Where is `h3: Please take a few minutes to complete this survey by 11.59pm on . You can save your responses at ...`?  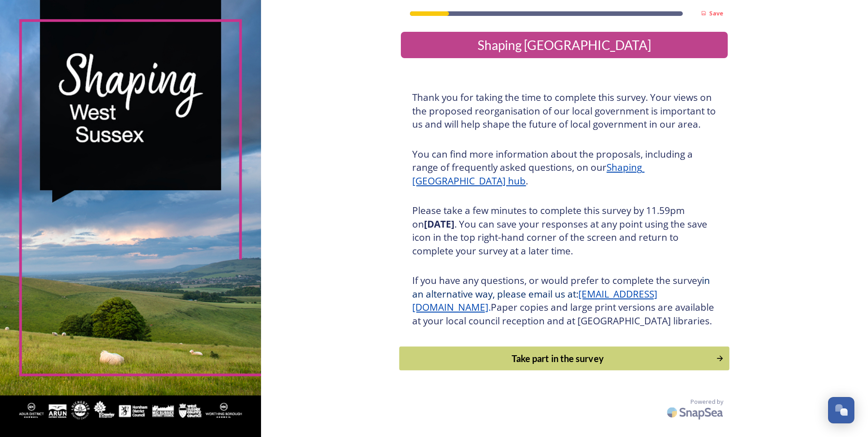 h3: Please take a few minutes to complete this survey by 11.59pm on . You can save your responses at ... is located at coordinates (564, 230).